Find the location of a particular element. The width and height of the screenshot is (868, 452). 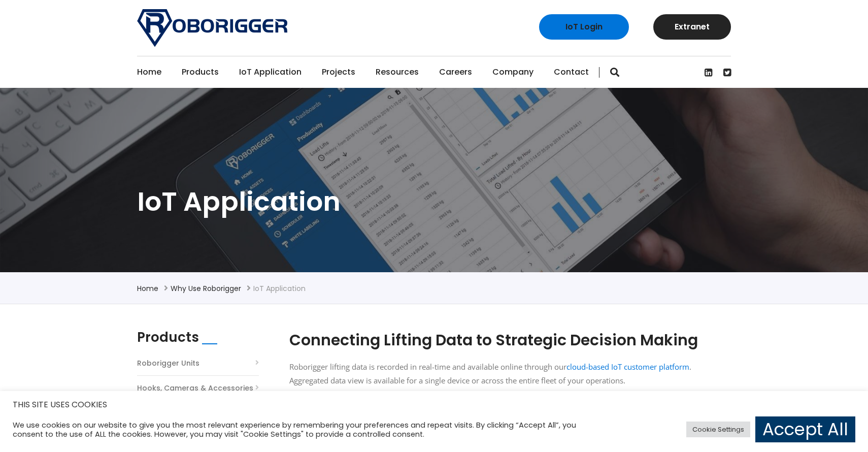

a: IoT Application is located at coordinates (270, 72).